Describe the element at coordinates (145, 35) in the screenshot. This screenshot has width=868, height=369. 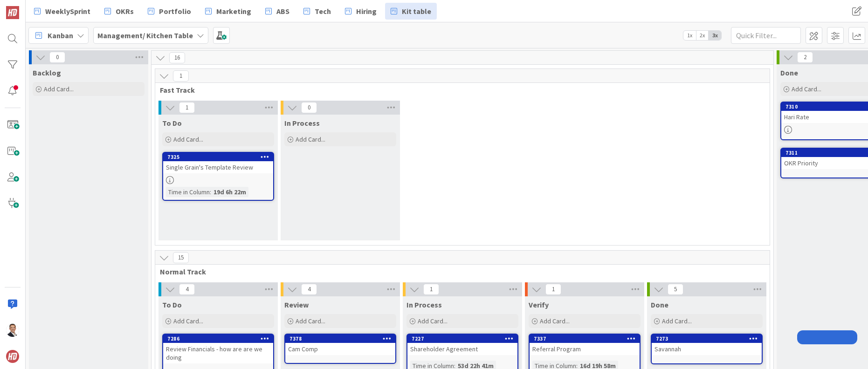
I see `b: Management/ Kitchen Table` at that location.